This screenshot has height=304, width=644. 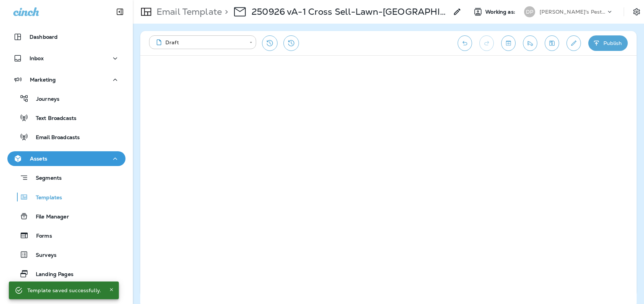 I want to click on button: Surveys, so click(x=66, y=255).